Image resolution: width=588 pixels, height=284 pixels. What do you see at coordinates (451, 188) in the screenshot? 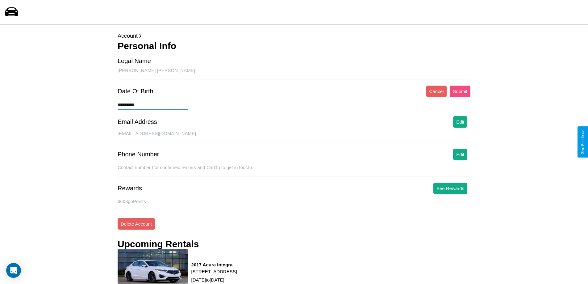
I see `button: See Rewards` at bounding box center [451, 188].